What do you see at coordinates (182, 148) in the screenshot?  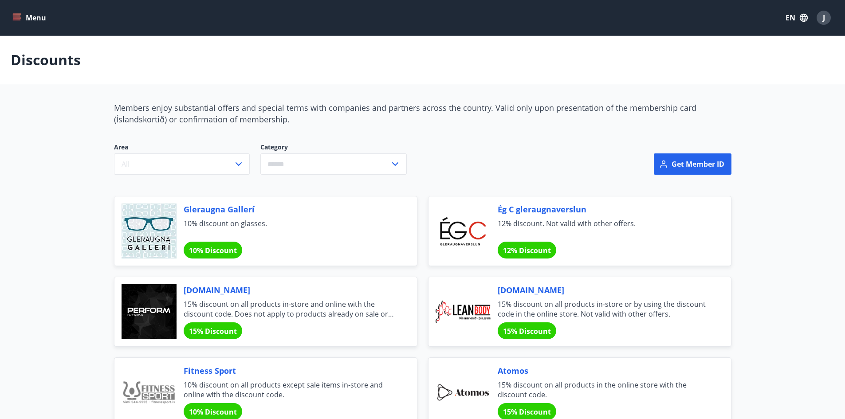 I see `span: Area` at bounding box center [182, 148].